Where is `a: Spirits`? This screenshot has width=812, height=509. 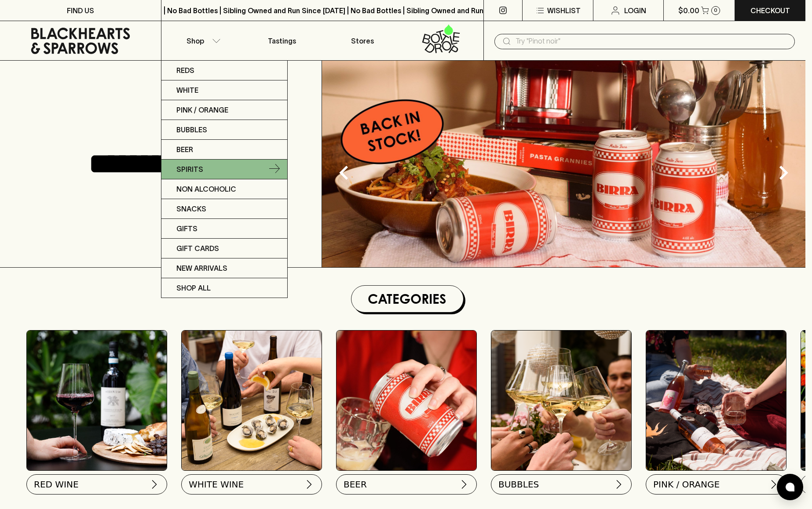
a: Spirits is located at coordinates (224, 169).